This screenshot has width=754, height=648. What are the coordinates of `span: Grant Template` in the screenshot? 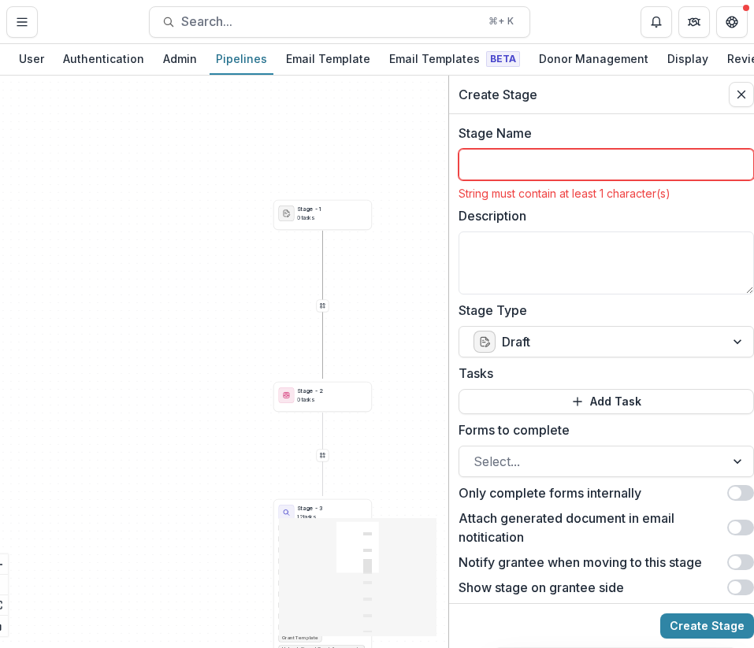 It's located at (300, 638).